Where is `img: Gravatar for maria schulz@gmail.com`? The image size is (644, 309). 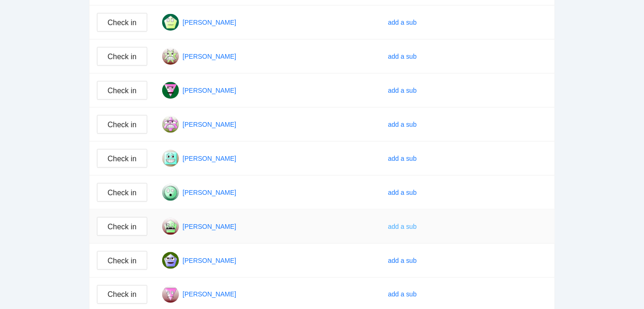
img: Gravatar for maria schulz@gmail.com is located at coordinates (171, 125).